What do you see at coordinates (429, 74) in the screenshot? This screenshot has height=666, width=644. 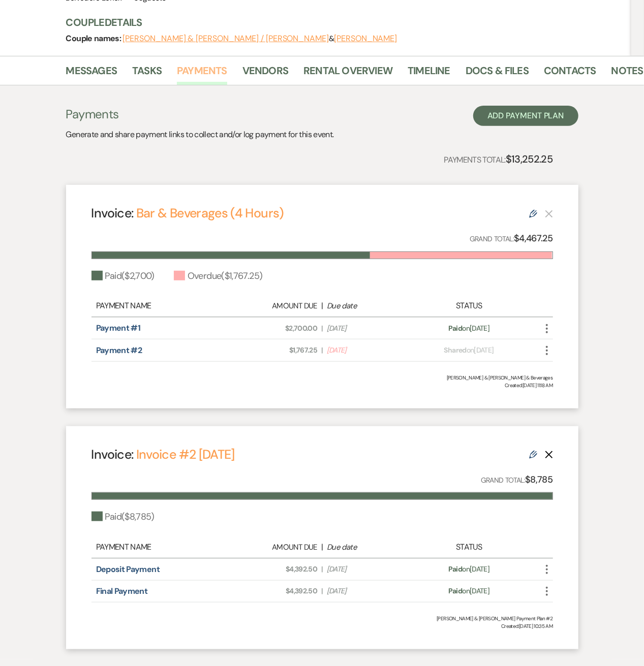 I see `a: Timeline` at bounding box center [429, 74].